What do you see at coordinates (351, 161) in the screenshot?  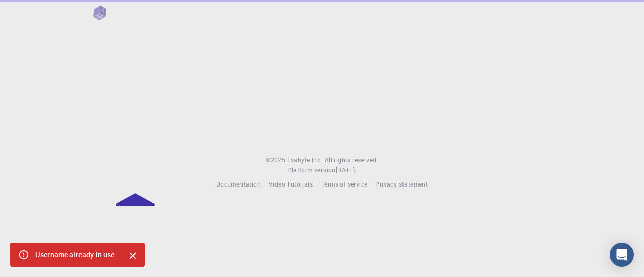 I see `span: All rights reserved.` at bounding box center [351, 161].